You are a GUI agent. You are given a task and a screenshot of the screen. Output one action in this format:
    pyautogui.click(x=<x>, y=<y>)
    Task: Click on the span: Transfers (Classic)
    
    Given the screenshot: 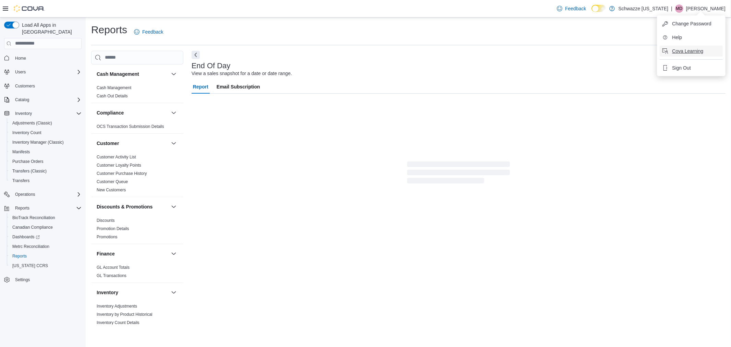 What is the action you would take?
    pyautogui.click(x=46, y=171)
    